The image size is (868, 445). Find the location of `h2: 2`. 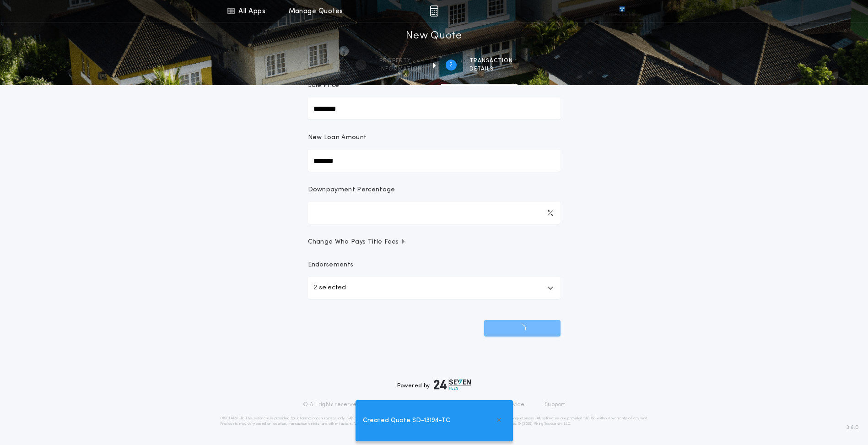

h2: 2 is located at coordinates (451, 65).